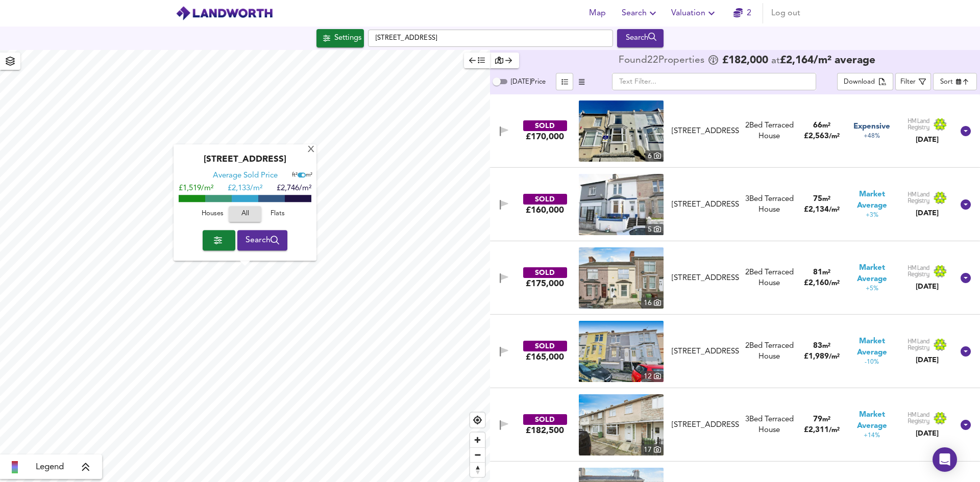 The image size is (980, 482). What do you see at coordinates (742, 13) in the screenshot?
I see `button: 2` at bounding box center [742, 13].